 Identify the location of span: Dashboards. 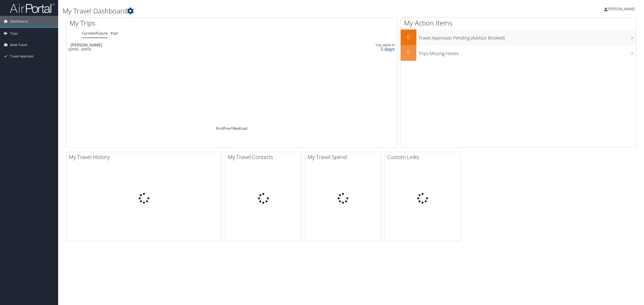
(19, 21).